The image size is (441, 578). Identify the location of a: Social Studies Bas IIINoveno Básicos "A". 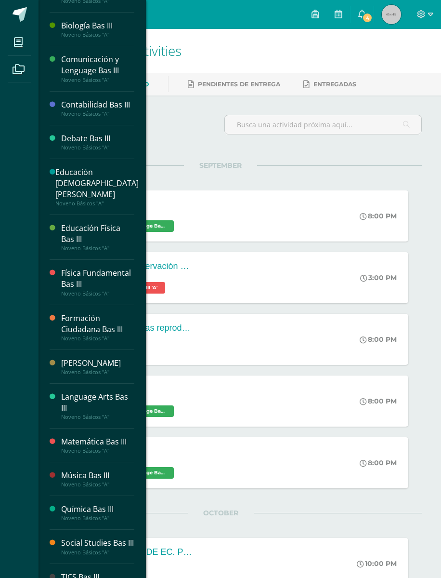
(98, 546).